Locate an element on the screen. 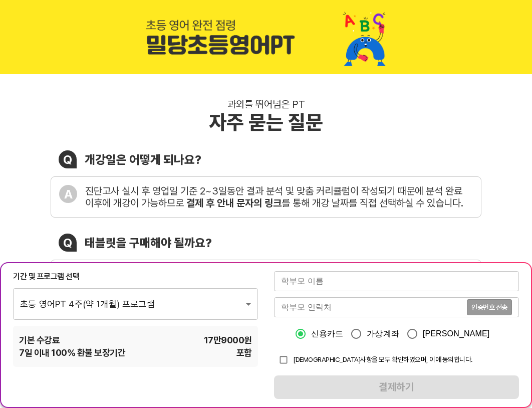 The height and width of the screenshot is (408, 532). span: 신용카드 is located at coordinates (327, 334).